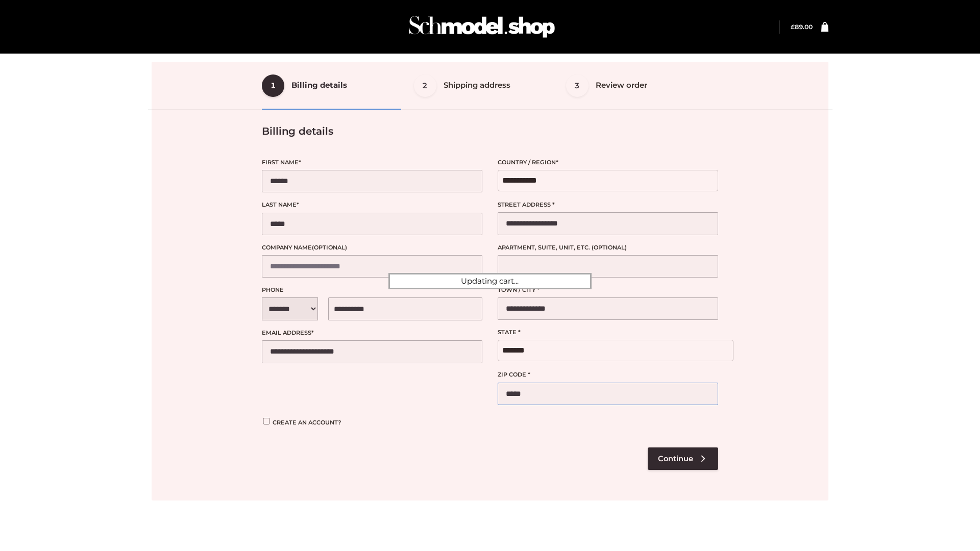 The image size is (980, 551). What do you see at coordinates (482, 27) in the screenshot?
I see `a: Schmodel Admin 964` at bounding box center [482, 27].